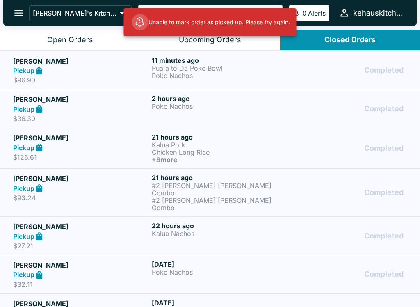  I want to click on p: $93.24, so click(81, 198).